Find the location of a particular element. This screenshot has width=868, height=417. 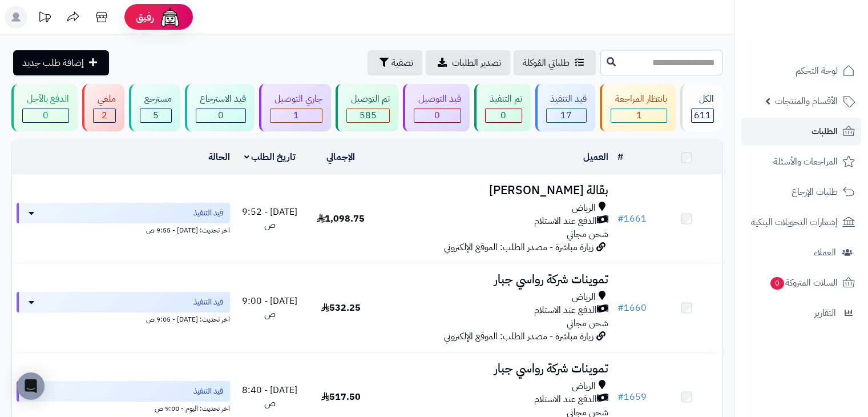

span: 532.25 is located at coordinates (341, 308).